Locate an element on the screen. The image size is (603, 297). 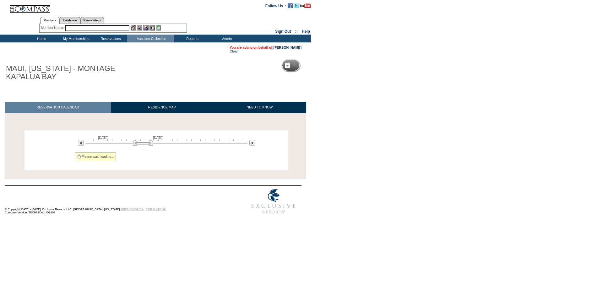
td: Admin is located at coordinates (226, 38).